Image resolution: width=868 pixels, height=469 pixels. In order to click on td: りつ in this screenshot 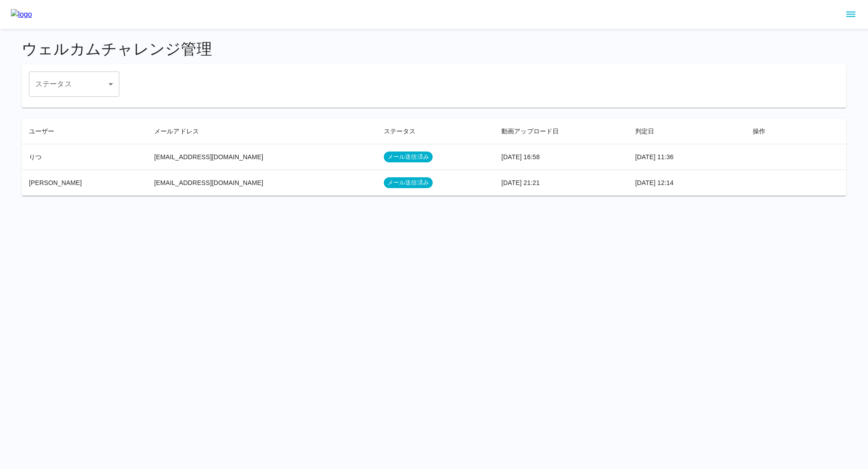, I will do `click(84, 157)`.